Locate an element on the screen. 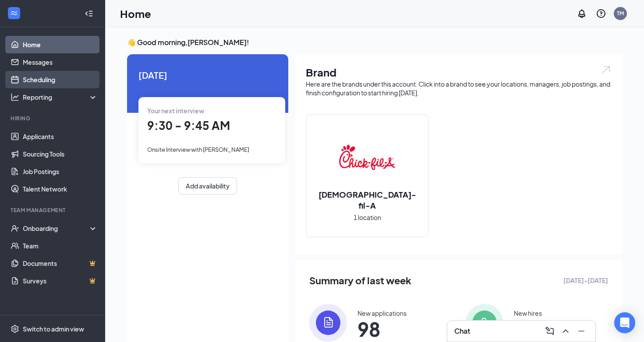 The image size is (644, 342). div: Onboarding is located at coordinates (56, 229).